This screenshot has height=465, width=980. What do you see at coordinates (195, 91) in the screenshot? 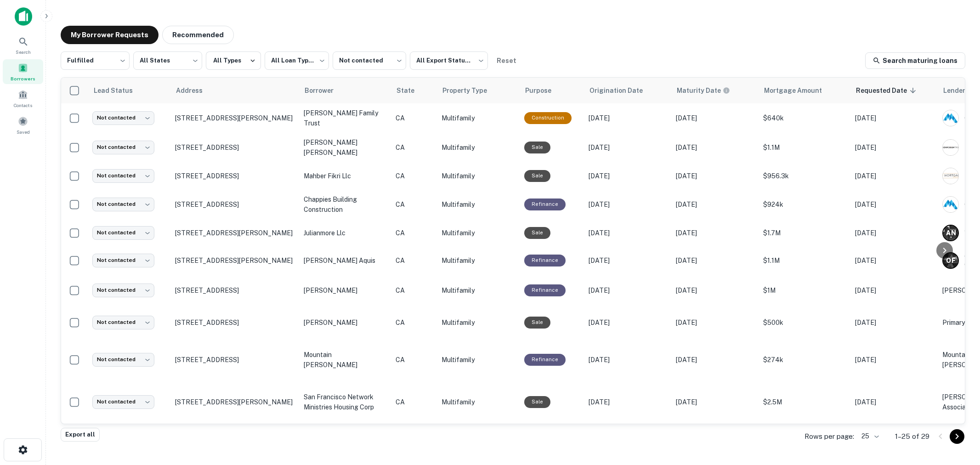
I see `span: Address` at bounding box center [195, 91].